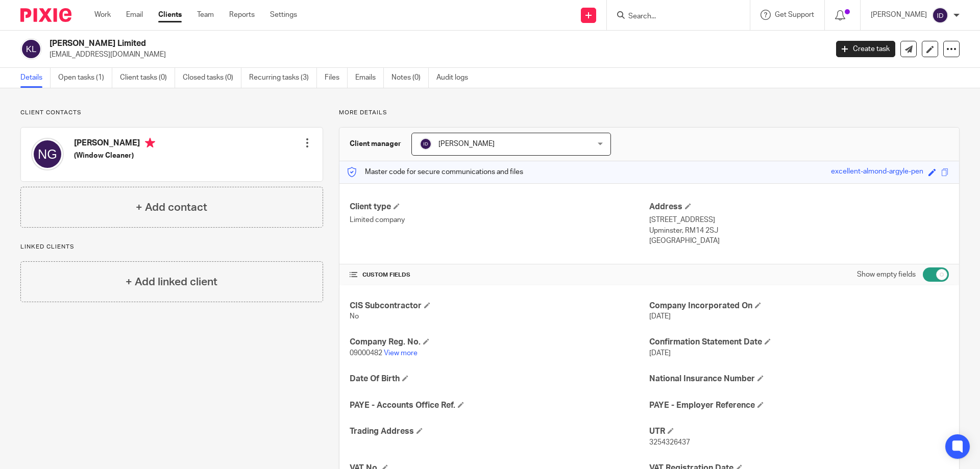 The width and height of the screenshot is (980, 469). Describe the element at coordinates (499, 341) in the screenshot. I see `h4: Company Reg. No.` at that location.